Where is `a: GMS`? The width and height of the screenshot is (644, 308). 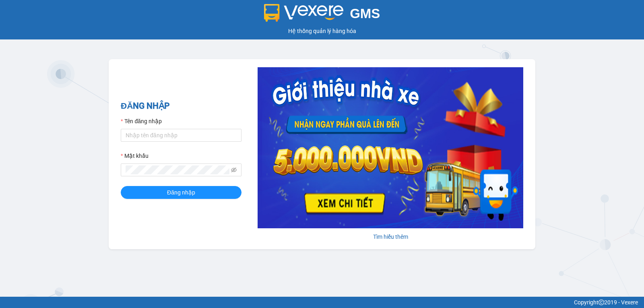 a: GMS is located at coordinates (322, 15).